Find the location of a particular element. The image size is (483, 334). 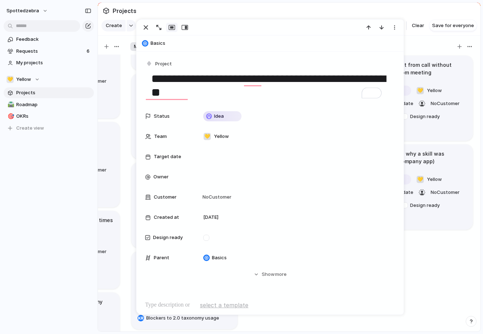

span: Created at is located at coordinates (166, 217).